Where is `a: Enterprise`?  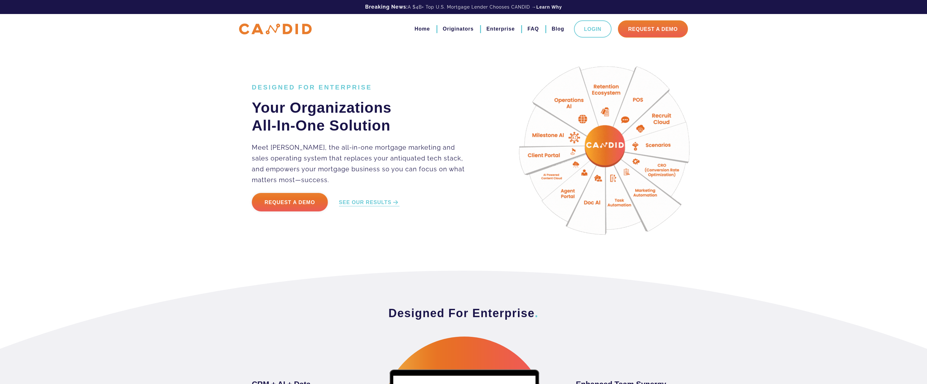 a: Enterprise is located at coordinates (500, 29).